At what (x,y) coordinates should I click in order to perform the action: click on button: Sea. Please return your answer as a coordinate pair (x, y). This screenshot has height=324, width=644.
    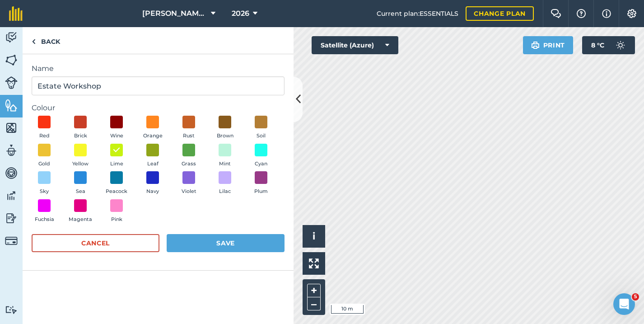
    Looking at the image, I should click on (81, 183).